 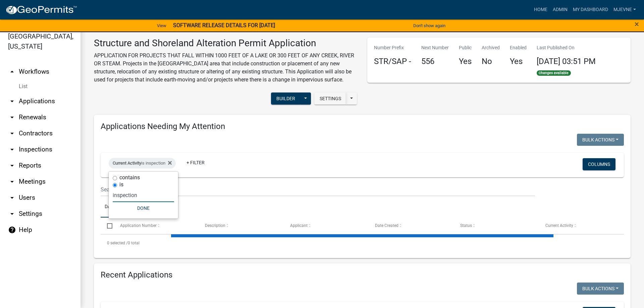 I want to click on datatable-header-cell: Application Number, so click(x=156, y=226).